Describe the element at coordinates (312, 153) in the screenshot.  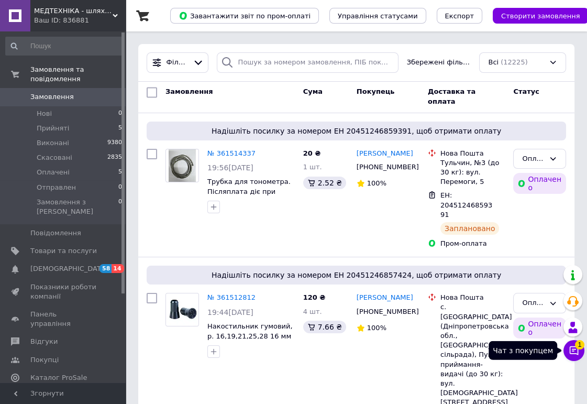
I see `span: 20 ₴` at that location.